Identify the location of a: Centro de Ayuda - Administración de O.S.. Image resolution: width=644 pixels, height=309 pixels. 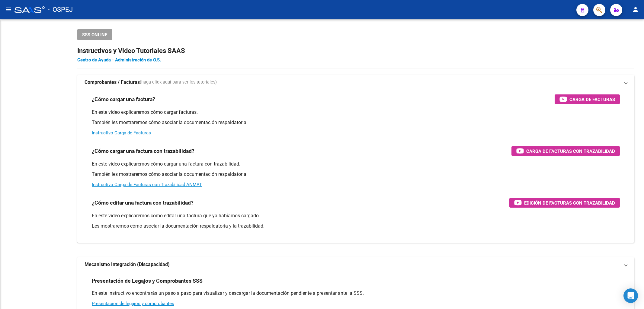
(119, 60).